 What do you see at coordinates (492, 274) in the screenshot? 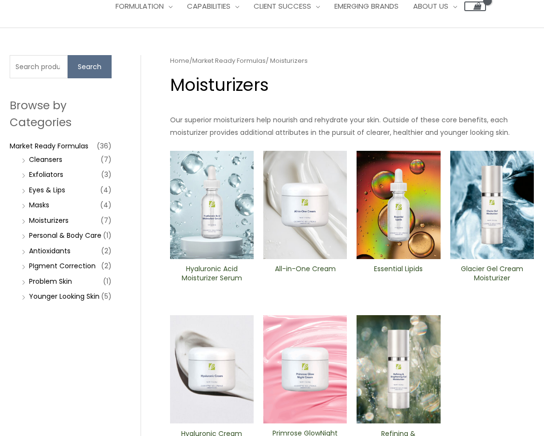
I see `h2: Glacier Gel Cream Moisturizer` at bounding box center [492, 274].